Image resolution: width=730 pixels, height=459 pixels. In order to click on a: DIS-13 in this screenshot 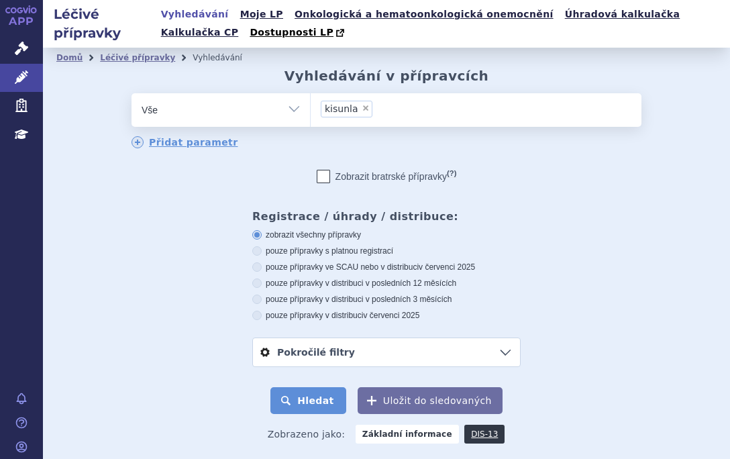, I will do `click(484, 434)`.